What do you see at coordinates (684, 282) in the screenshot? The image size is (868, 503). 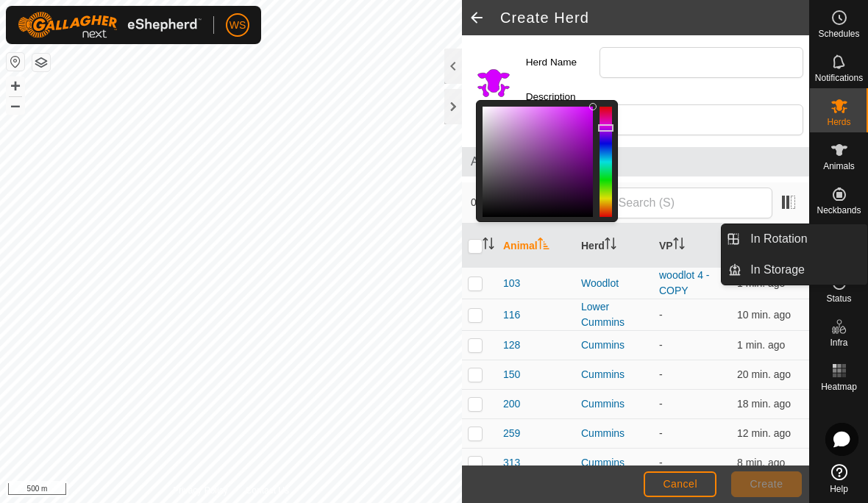 I see `a: woodlot 4 - COPY` at bounding box center [684, 282].